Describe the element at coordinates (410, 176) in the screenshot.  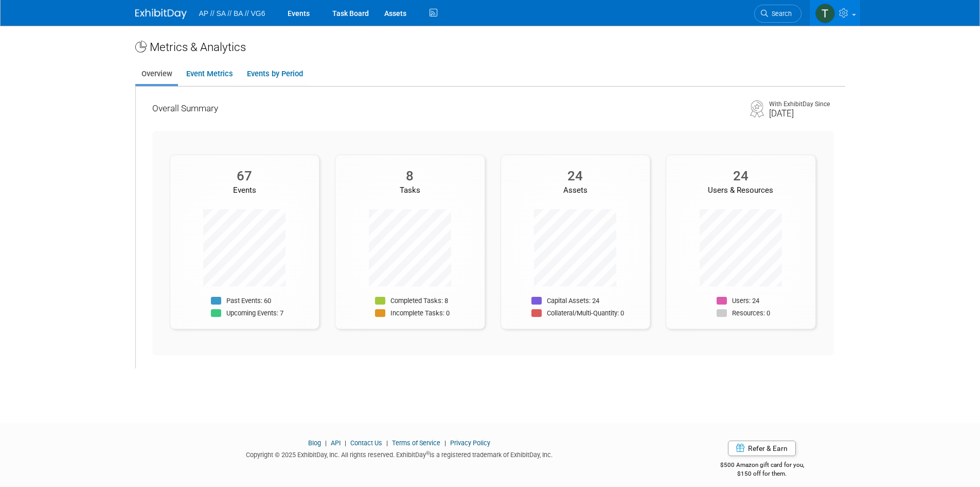
I see `div: 8` at that location.